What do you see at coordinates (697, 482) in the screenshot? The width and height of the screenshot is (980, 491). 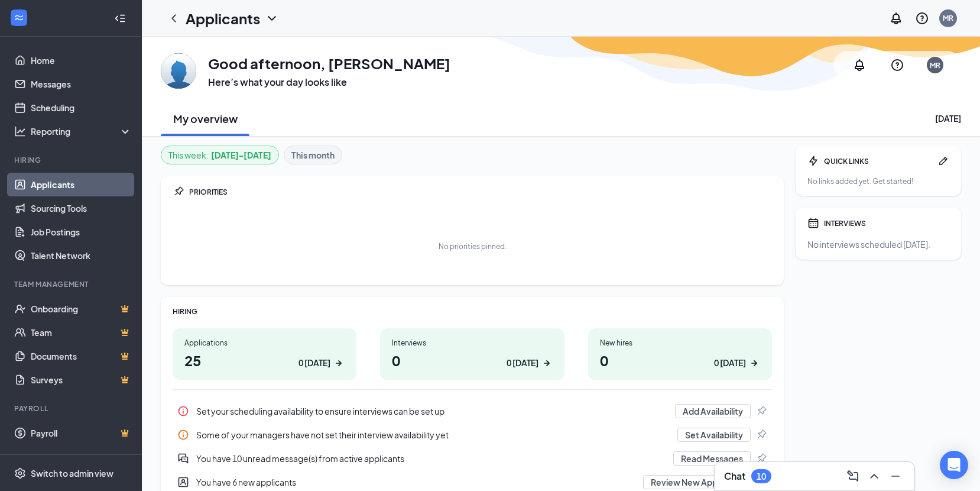 I see `button: Review New Applicants` at bounding box center [697, 482].